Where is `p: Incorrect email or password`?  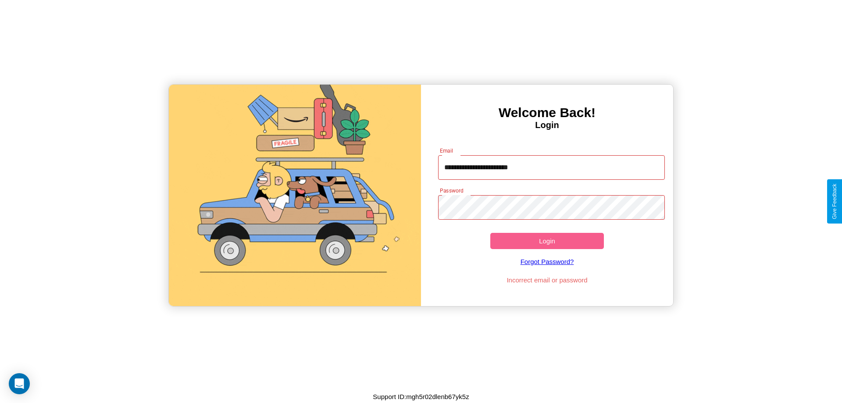 p: Incorrect email or password is located at coordinates (547, 280).